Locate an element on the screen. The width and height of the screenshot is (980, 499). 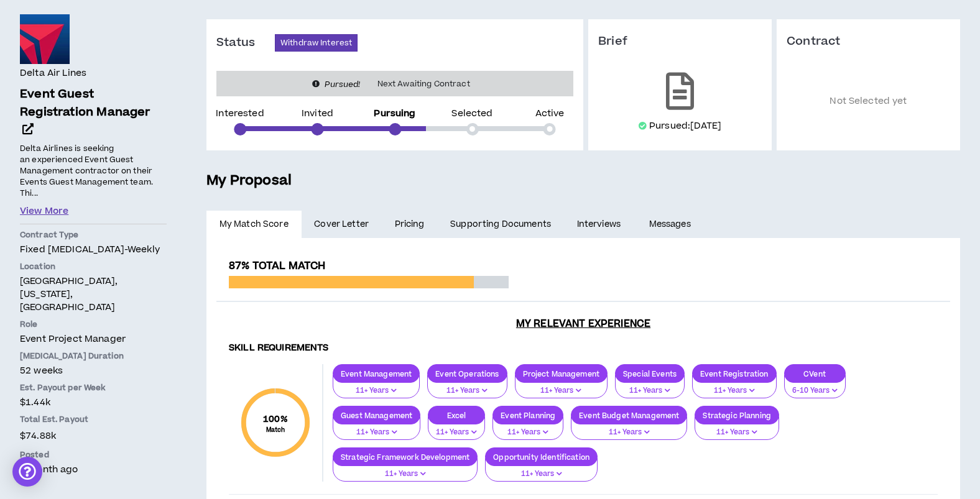
p: 52 weeks is located at coordinates (93, 370).